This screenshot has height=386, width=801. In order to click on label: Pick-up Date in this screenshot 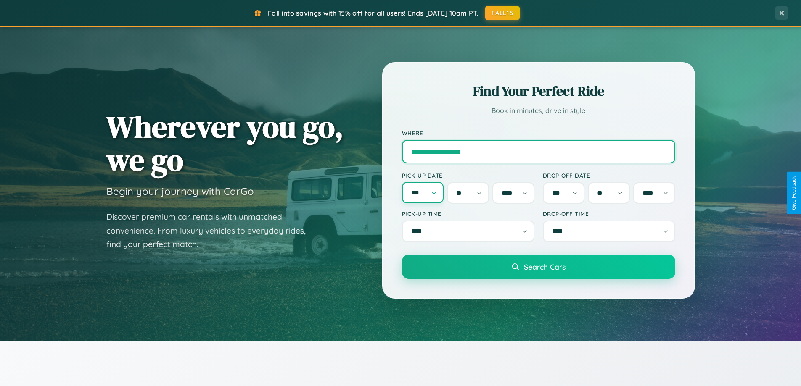, I will do `click(468, 175)`.